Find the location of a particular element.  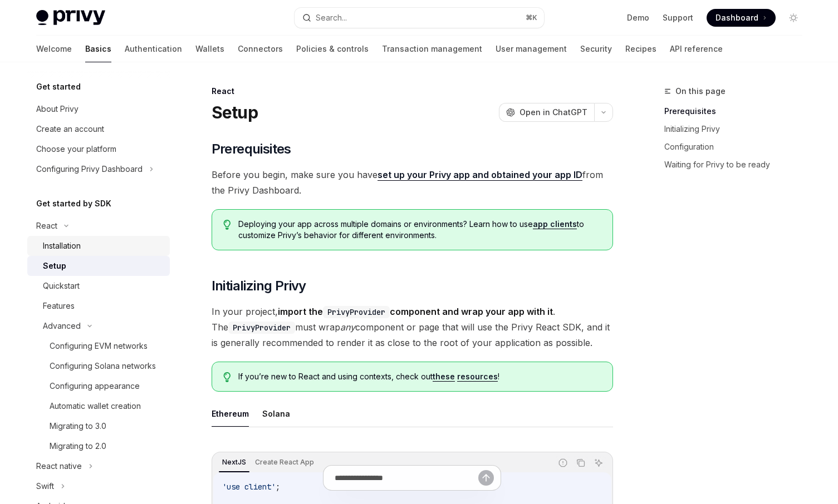

a: Transaction management is located at coordinates (432, 49).